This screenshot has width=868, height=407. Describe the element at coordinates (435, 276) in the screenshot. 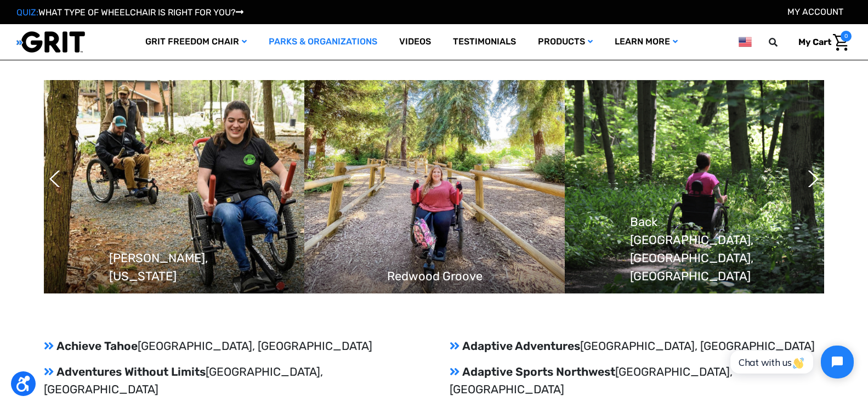

I see `span: Redwood Groove` at that location.